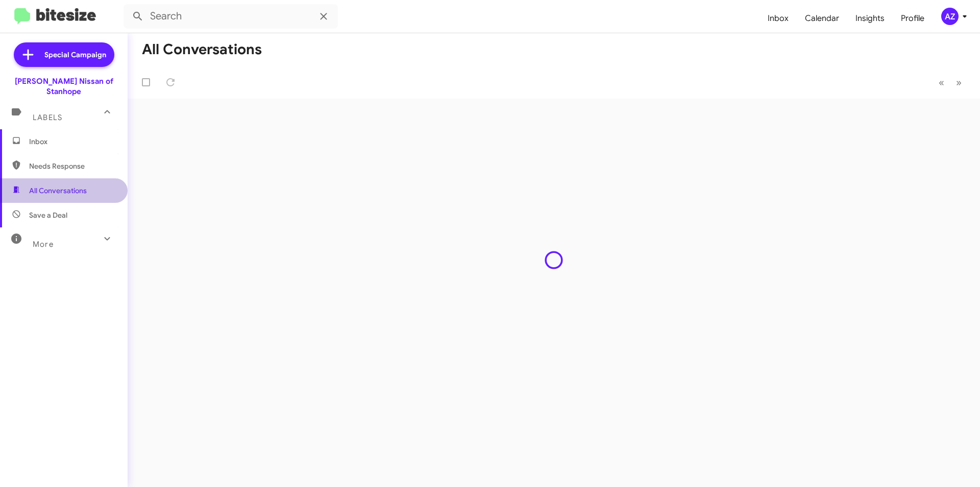  I want to click on span: Special Campaign, so click(75, 55).